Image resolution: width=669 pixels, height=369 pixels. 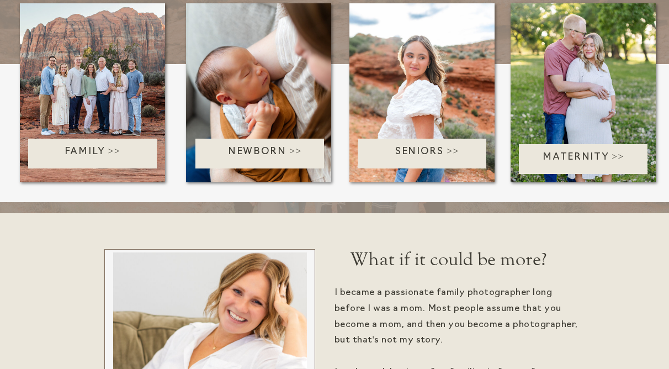 I want to click on a: Seniors >>, so click(x=427, y=153).